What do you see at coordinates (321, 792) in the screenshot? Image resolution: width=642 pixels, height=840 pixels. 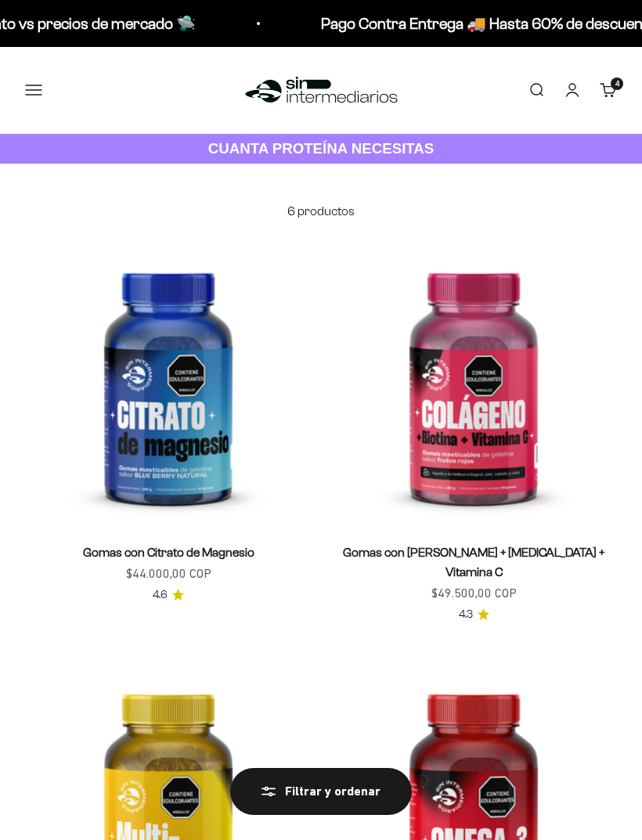 I see `button: Filtrar y ordenar` at bounding box center [321, 792].